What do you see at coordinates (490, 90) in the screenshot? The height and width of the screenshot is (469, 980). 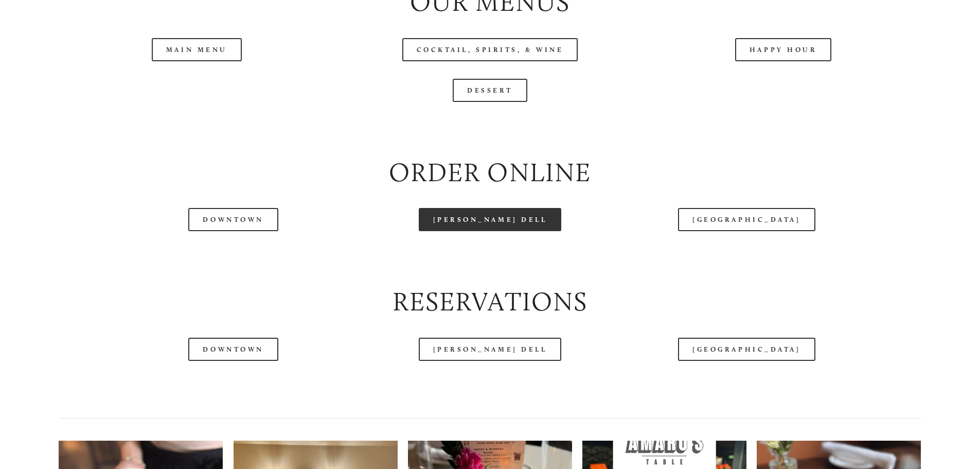 I see `a: Dessert` at bounding box center [490, 90].